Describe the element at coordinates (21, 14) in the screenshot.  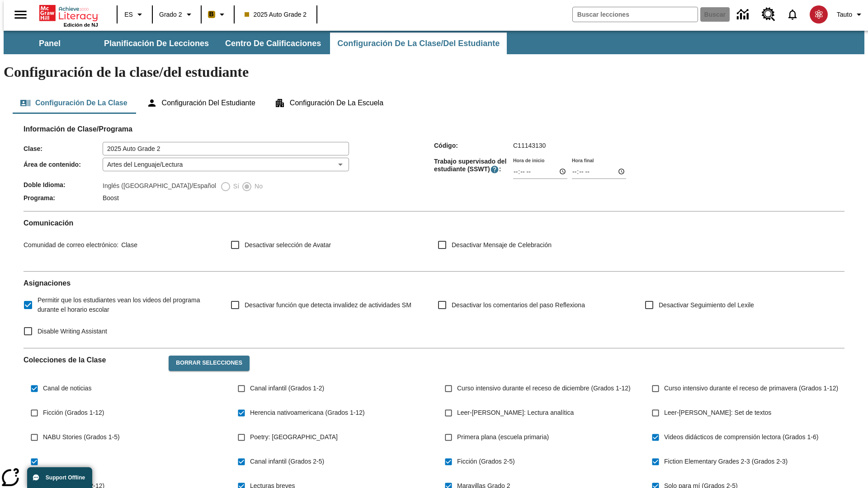
I see `button: Abrir el menú lateral` at that location.